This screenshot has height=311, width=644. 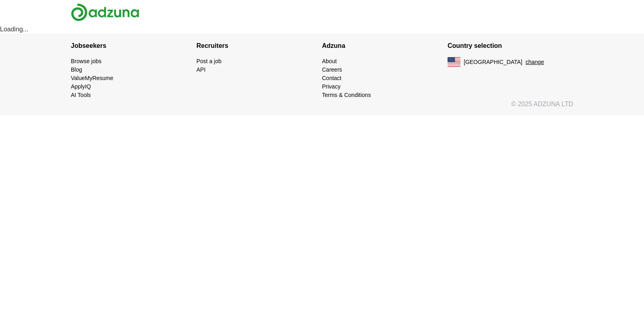 I want to click on a: Blog, so click(x=76, y=69).